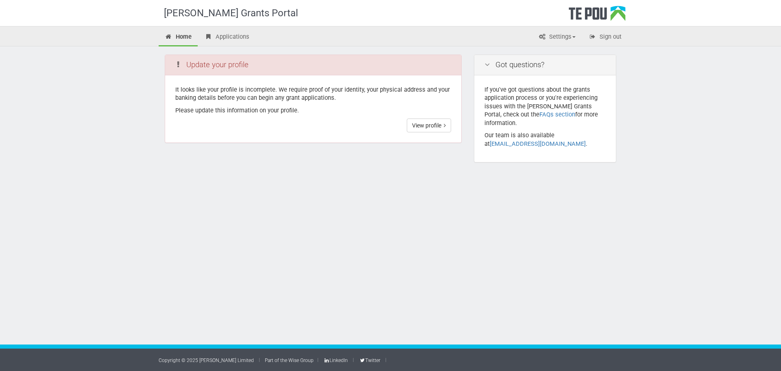 The width and height of the screenshot is (781, 371). I want to click on a: Part of the Wise Group, so click(289, 360).